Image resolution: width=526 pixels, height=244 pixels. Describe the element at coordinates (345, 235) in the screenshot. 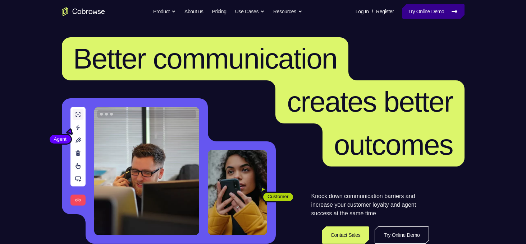

I see `a: Contact Sales` at that location.